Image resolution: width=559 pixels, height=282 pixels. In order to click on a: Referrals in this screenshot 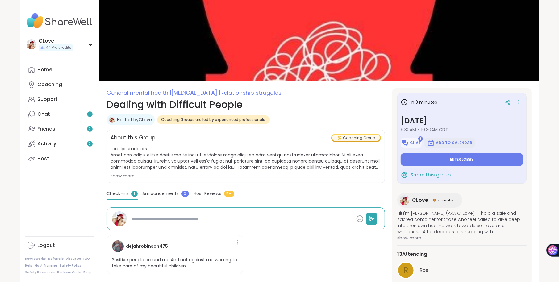, I will do `click(56, 259)`.